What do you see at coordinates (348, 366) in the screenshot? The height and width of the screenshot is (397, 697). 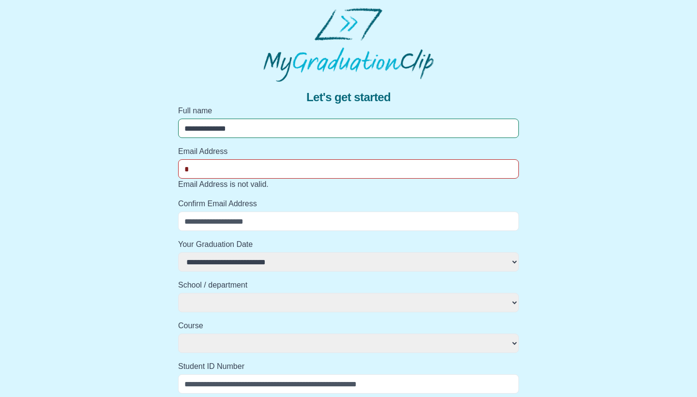 I see `label: Student ID Number` at bounding box center [348, 366].